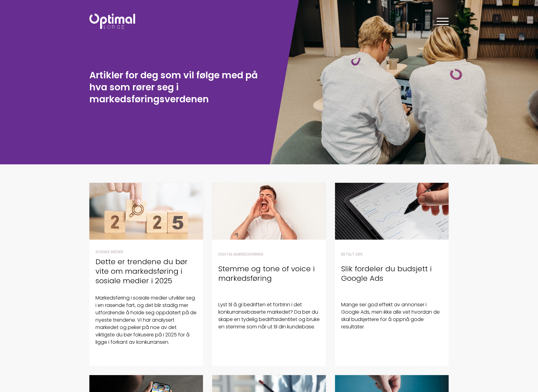  What do you see at coordinates (146, 271) in the screenshot?
I see `h4: Dette er trendene du bør vite om markedsføring i sosiale medier i 2025` at bounding box center [146, 271].